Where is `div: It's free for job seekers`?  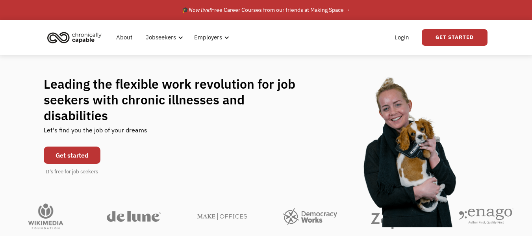
div: It's free for job seekers is located at coordinates (72, 172).